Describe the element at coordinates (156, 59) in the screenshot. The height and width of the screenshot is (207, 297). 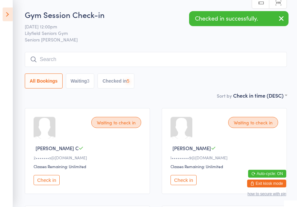
I see `input: Search` at that location.